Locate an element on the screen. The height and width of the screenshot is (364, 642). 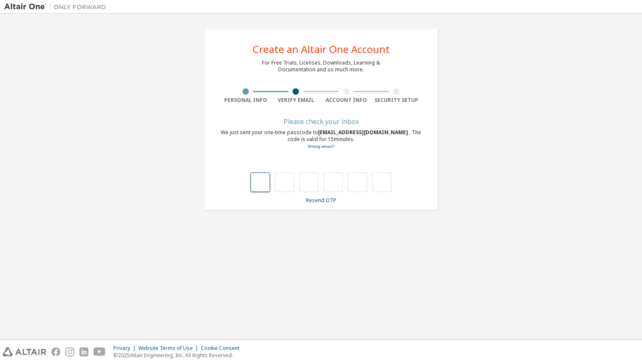
a: Resend OTP is located at coordinates (321, 200).